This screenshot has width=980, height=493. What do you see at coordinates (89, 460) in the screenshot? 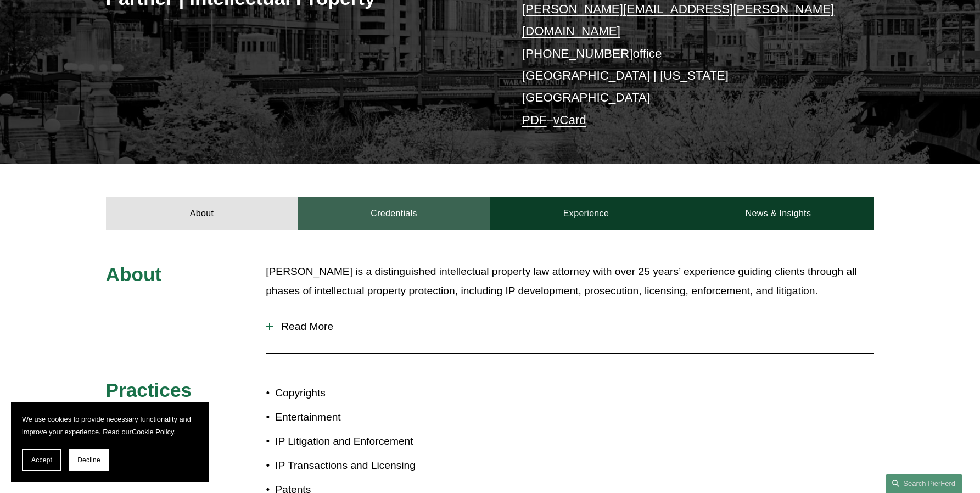
I see `span: Decline` at bounding box center [89, 460].